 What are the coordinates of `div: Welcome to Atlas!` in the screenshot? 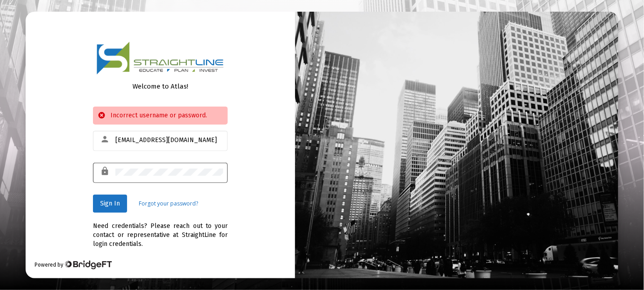 It's located at (160, 87).